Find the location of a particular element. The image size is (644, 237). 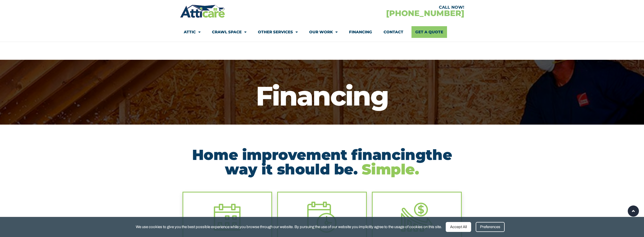

a: Our Work is located at coordinates (323, 32).